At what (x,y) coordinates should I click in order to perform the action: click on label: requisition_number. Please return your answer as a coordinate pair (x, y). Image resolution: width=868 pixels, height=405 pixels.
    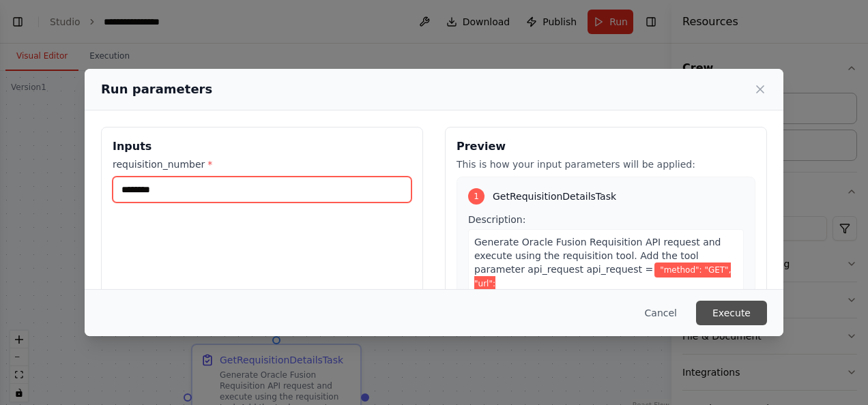
    Looking at the image, I should click on (262, 164).